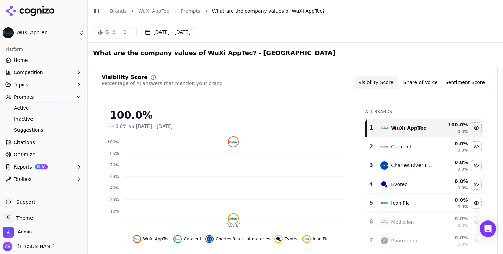  I want to click on tspan: 25%, so click(114, 200).